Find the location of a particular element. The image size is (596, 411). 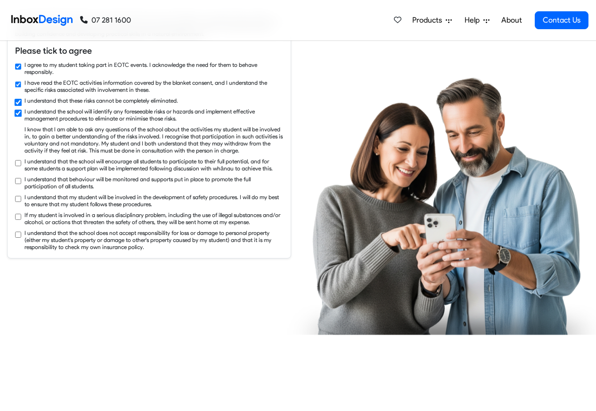

a: 07 281 1600 is located at coordinates (105, 20).